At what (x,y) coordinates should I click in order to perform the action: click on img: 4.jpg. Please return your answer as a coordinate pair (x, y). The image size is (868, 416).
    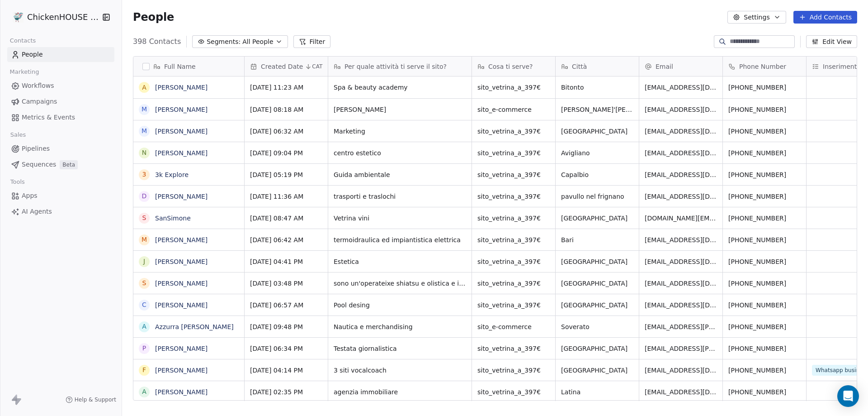
    Looking at the image, I should click on (18, 17).